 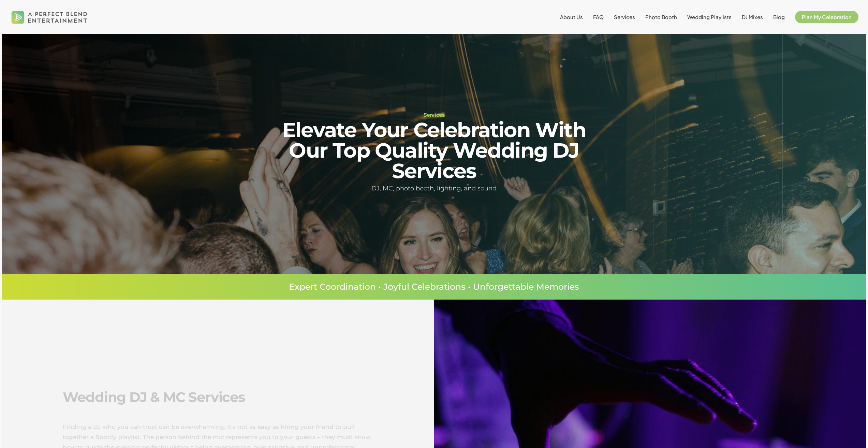 I want to click on span: DJ Mixes, so click(x=752, y=17).